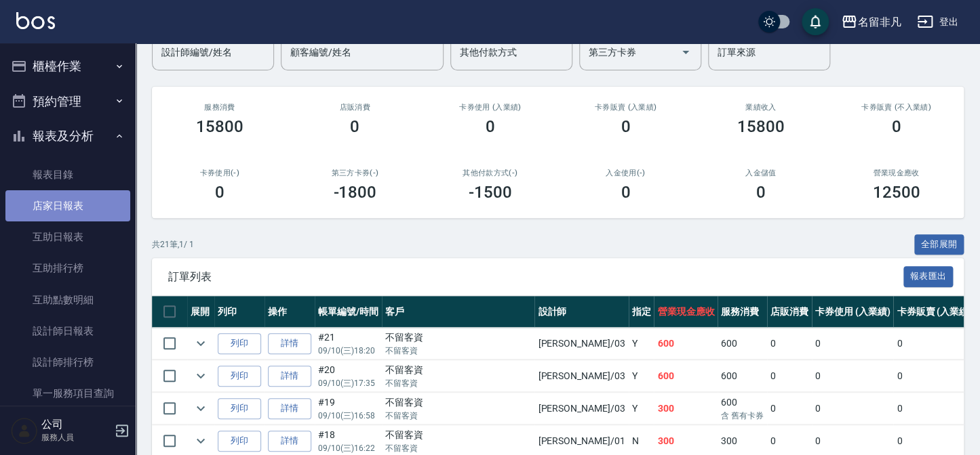 The width and height of the screenshot is (980, 455). I want to click on h5: 公司, so click(76, 425).